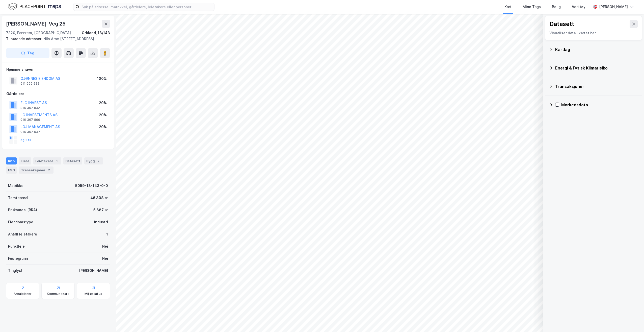  What do you see at coordinates (532, 7) in the screenshot?
I see `div: Mine Tags` at bounding box center [532, 7].